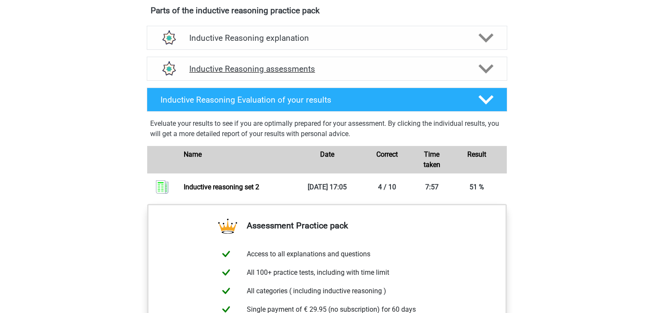  What do you see at coordinates (327, 160) in the screenshot?
I see `div: Date` at bounding box center [327, 160].